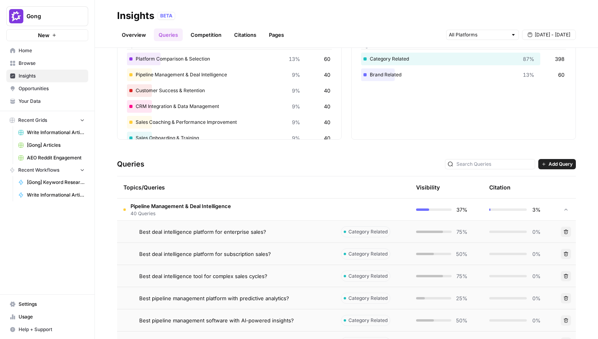 The height and width of the screenshot is (339, 598). Describe the element at coordinates (560, 164) in the screenshot. I see `span: Add Query` at that location.